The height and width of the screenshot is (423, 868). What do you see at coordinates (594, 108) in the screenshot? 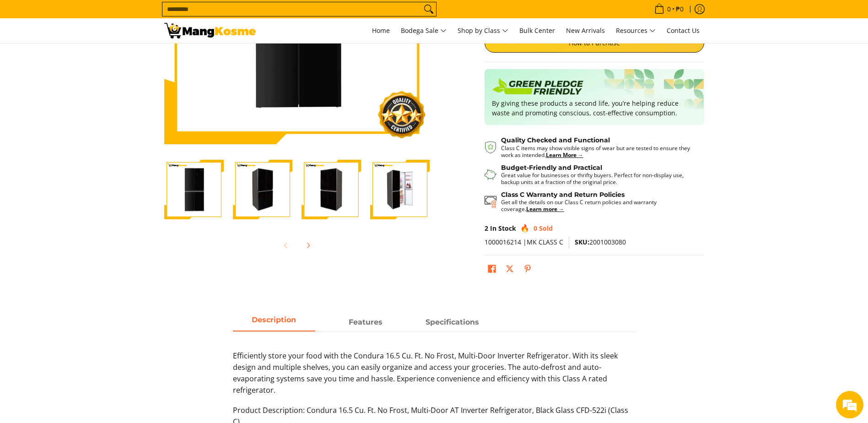
I see `p: By giving these products a second life, you’re helping reduce waste and promoting conscious, cost...` at bounding box center [594, 108].